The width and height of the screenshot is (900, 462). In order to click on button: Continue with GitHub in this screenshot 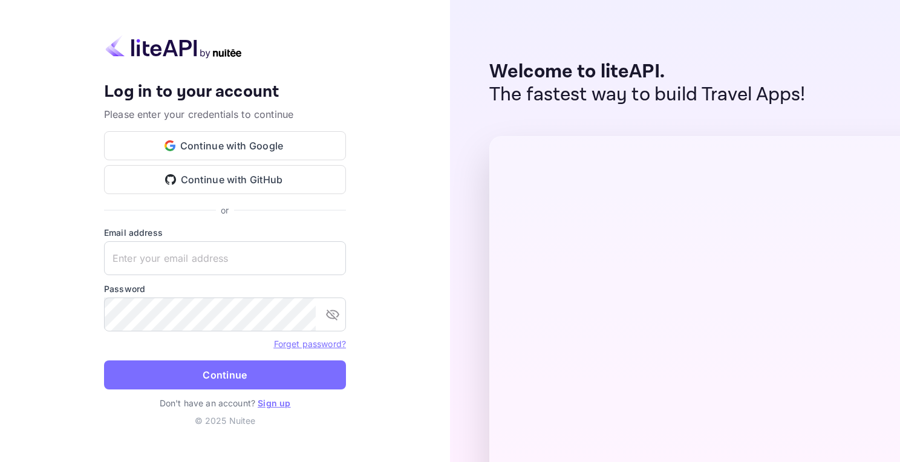, I will do `click(225, 180)`.